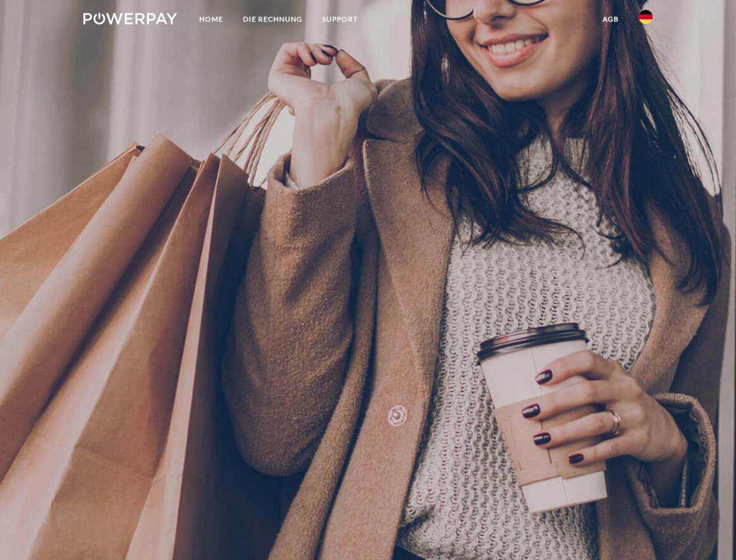  Describe the element at coordinates (646, 17) in the screenshot. I see `img: de` at that location.